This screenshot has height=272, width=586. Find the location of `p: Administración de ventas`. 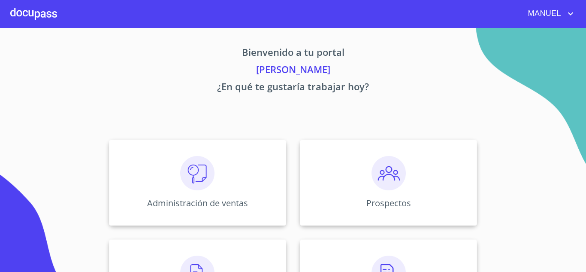

p: Administración de ventas is located at coordinates (197, 203).